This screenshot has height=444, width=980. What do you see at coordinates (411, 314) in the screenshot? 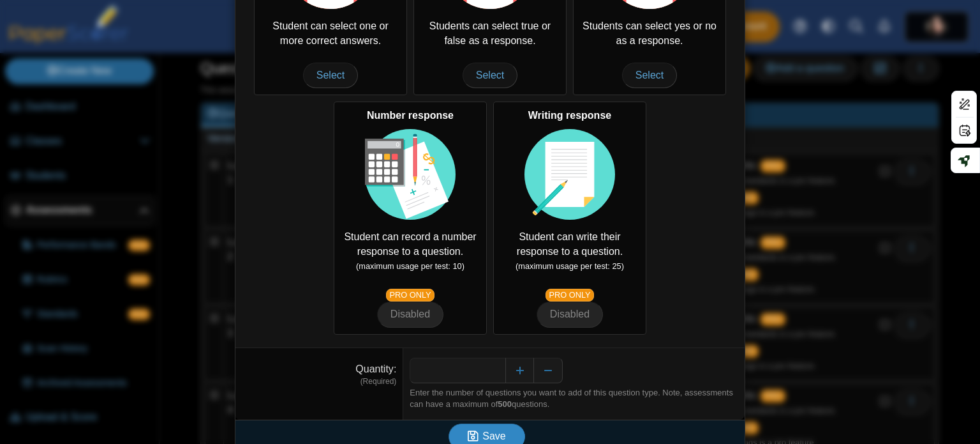
I see `button: Number response Student can record a number response to a question. (maximum usage per test: 10) ...` at bounding box center [411, 314].